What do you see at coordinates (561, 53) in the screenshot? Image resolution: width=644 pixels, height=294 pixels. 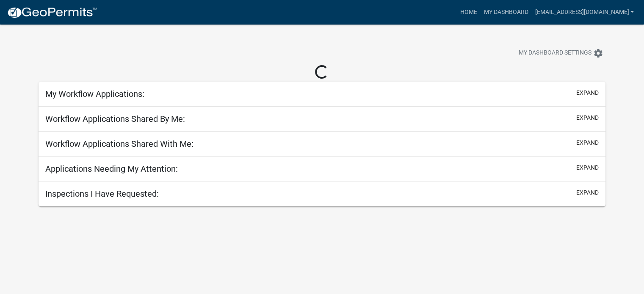 I see `button: My Dashboard Settingssettings` at bounding box center [561, 53].